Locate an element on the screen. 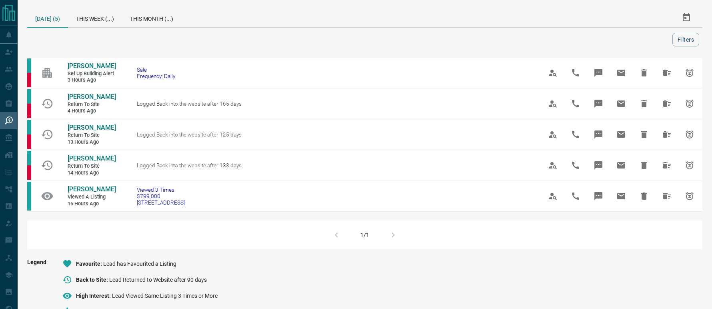 The image size is (712, 309). span: Logged Back into the website after 165 days is located at coordinates (189, 104).